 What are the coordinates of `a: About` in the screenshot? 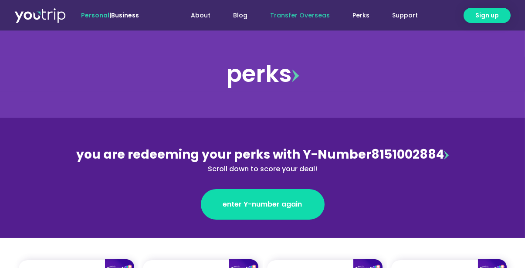 It's located at (201, 15).